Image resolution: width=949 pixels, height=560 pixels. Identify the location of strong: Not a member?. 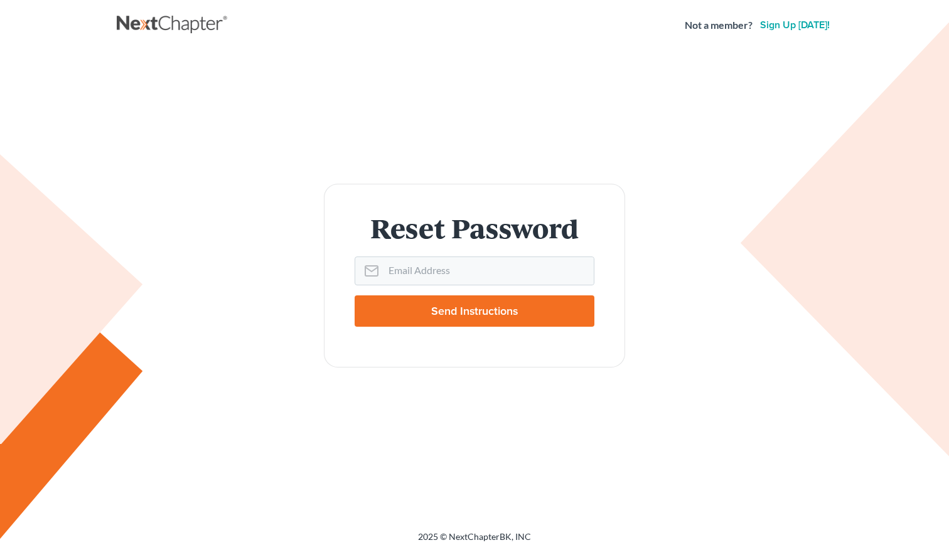
(718, 25).